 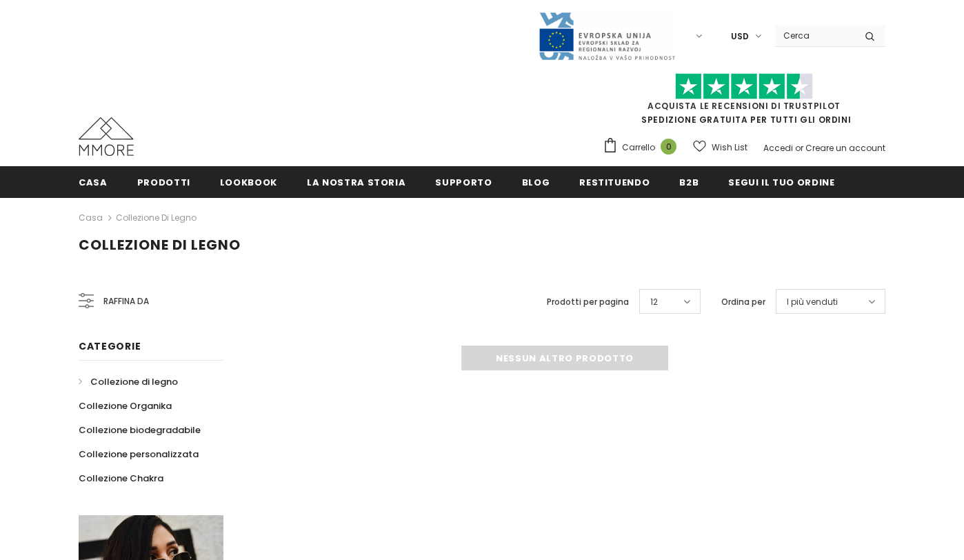 What do you see at coordinates (812, 302) in the screenshot?
I see `span: I più venduti` at bounding box center [812, 302].